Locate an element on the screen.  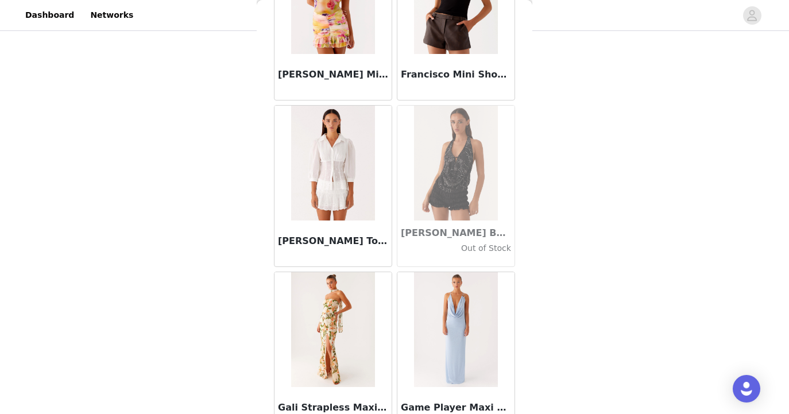
a: Dashboard is located at coordinates (49, 15).